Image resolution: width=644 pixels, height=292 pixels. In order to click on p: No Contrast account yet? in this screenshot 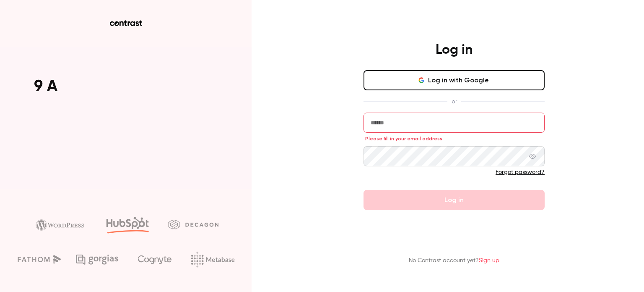, I will do `click(454, 260)`.